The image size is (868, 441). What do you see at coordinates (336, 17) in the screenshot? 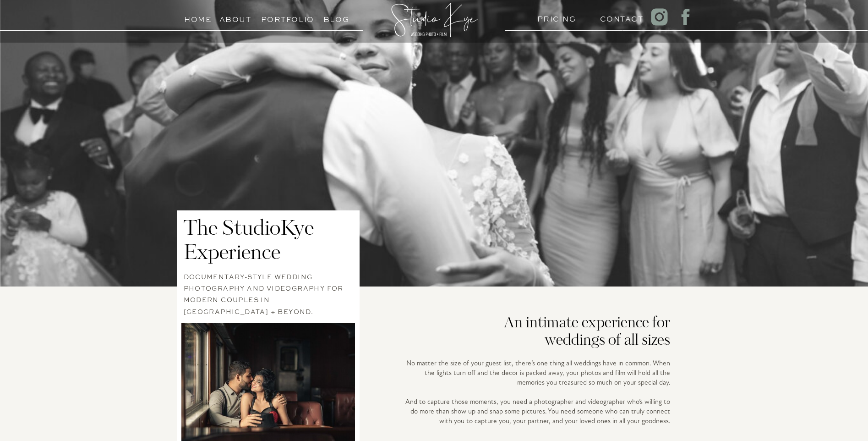
I see `h3: Blog` at bounding box center [336, 17].